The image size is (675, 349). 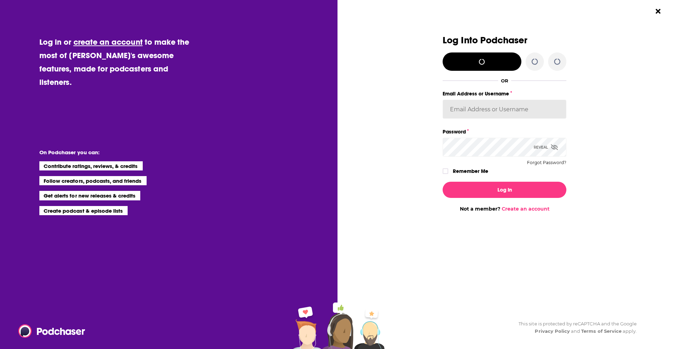 What do you see at coordinates (471, 171) in the screenshot?
I see `label: Remember Me` at bounding box center [471, 171].